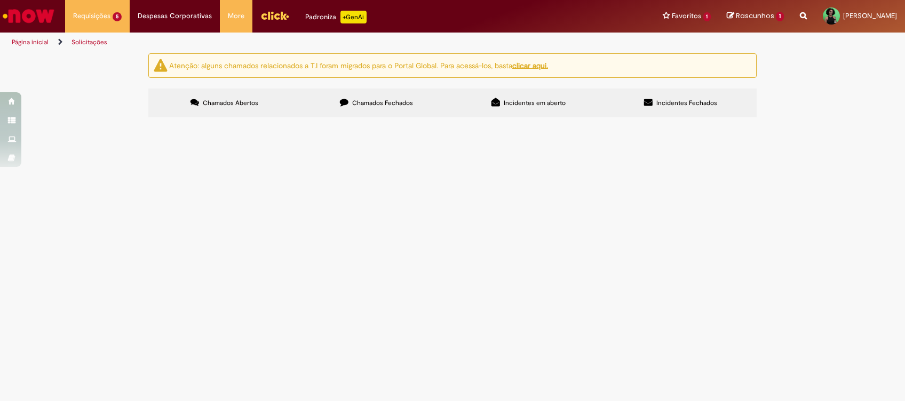 The width and height of the screenshot is (905, 401). Describe the element at coordinates (686, 16) in the screenshot. I see `span: Favoritos` at that location.